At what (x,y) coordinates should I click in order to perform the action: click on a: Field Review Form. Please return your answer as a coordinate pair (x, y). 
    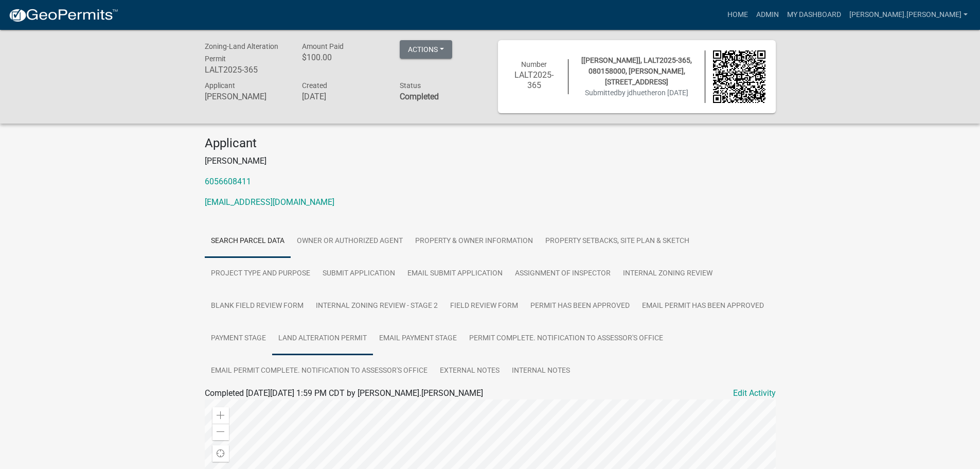
    Looking at the image, I should click on (484, 306).